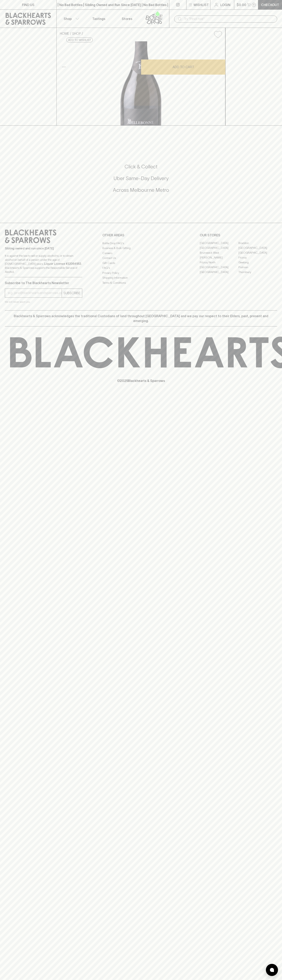 The image size is (282, 980). What do you see at coordinates (141, 190) in the screenshot?
I see `h5: Across Melbourne Metro` at bounding box center [141, 190].